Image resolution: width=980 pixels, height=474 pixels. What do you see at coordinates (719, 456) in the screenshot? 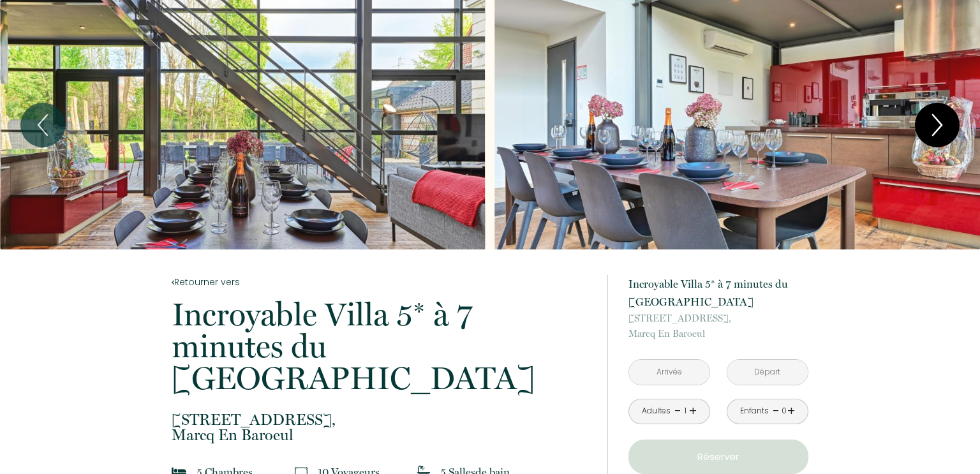
I see `button: Réserver` at bounding box center [719, 456].